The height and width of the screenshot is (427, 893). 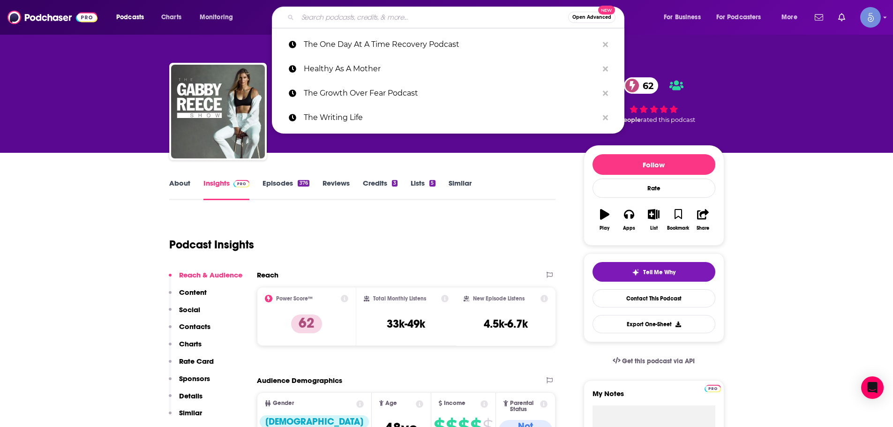 I want to click on span: Get this podcast via API, so click(x=658, y=361).